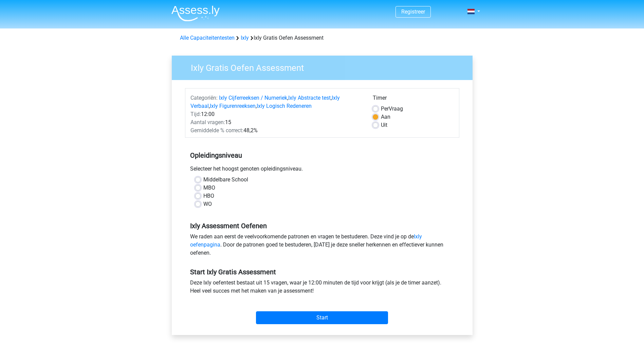 This screenshot has height=354, width=644. Describe the element at coordinates (276, 131) in the screenshot. I see `div: 48,2%` at that location.